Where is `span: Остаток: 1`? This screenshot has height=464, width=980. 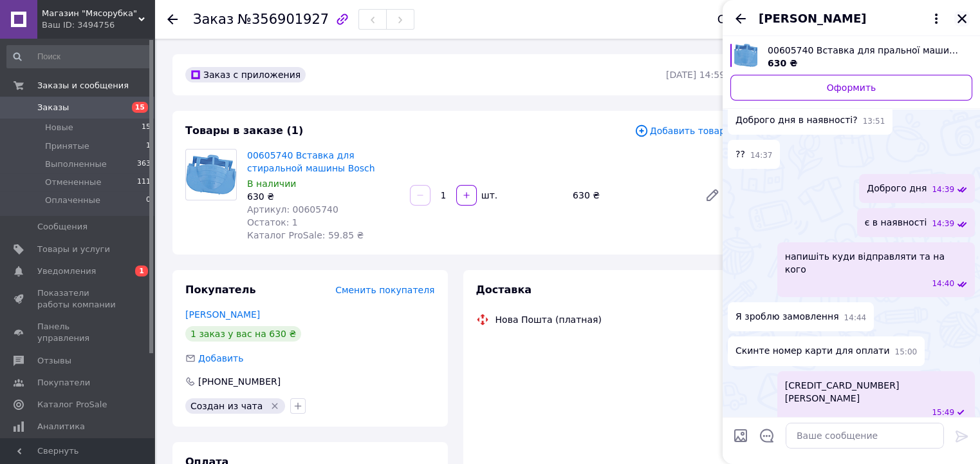 span: Остаток: 1 is located at coordinates (272, 222).